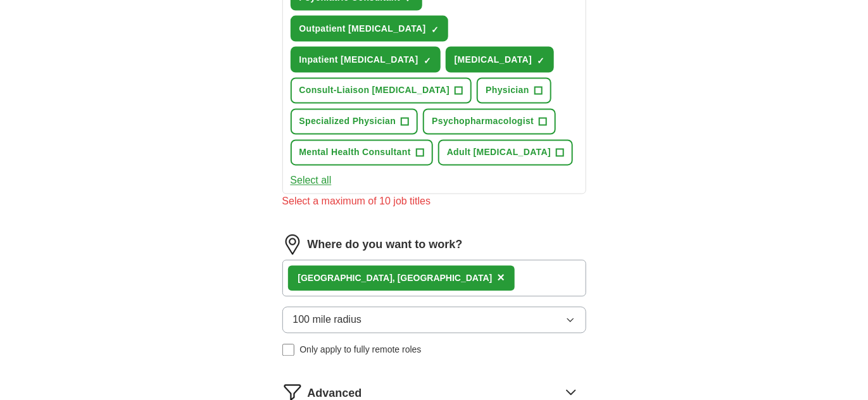 The width and height of the screenshot is (868, 400). I want to click on span: Only apply to fully remote roles, so click(360, 351).